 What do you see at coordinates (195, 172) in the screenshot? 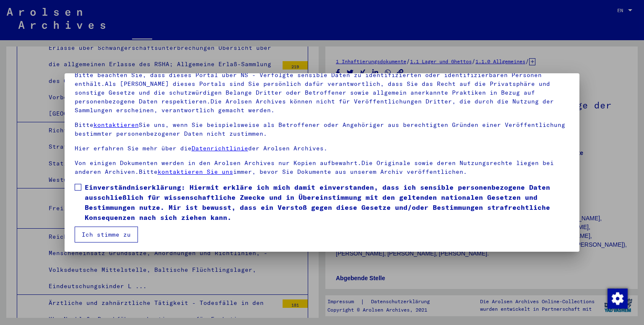
I see `a: kontaktieren Sie uns` at bounding box center [195, 172].